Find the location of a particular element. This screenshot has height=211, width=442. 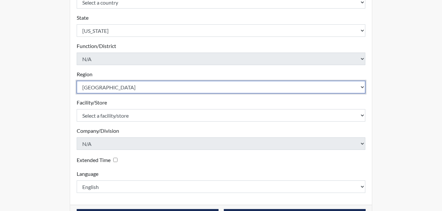

label: Company/Division is located at coordinates (98, 131).